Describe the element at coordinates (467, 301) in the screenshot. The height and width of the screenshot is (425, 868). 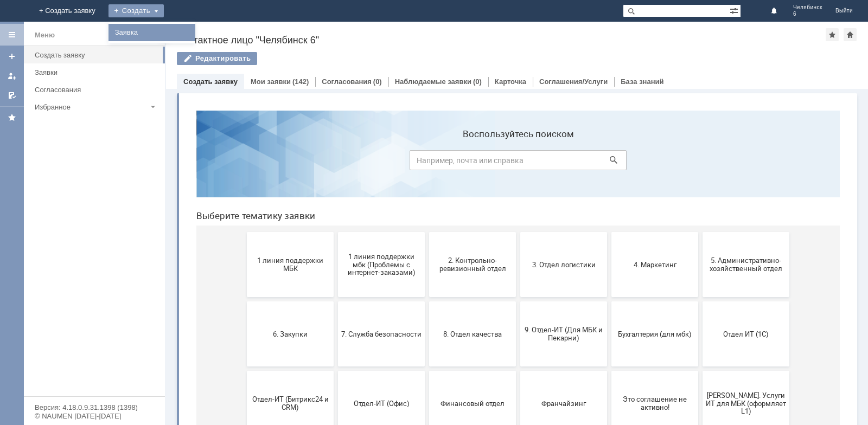
I see `span: Это соглашение не активно!` at that location.